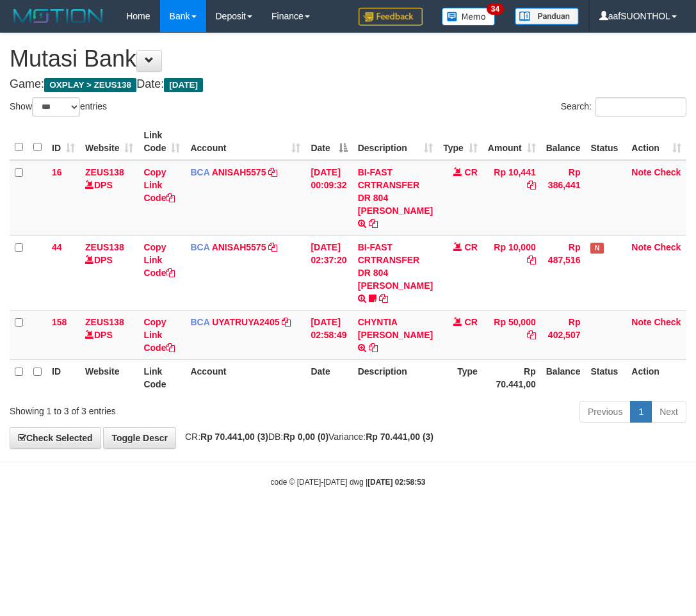 This screenshot has height=616, width=696. What do you see at coordinates (161, 377) in the screenshot?
I see `th: Link Code` at bounding box center [161, 377].